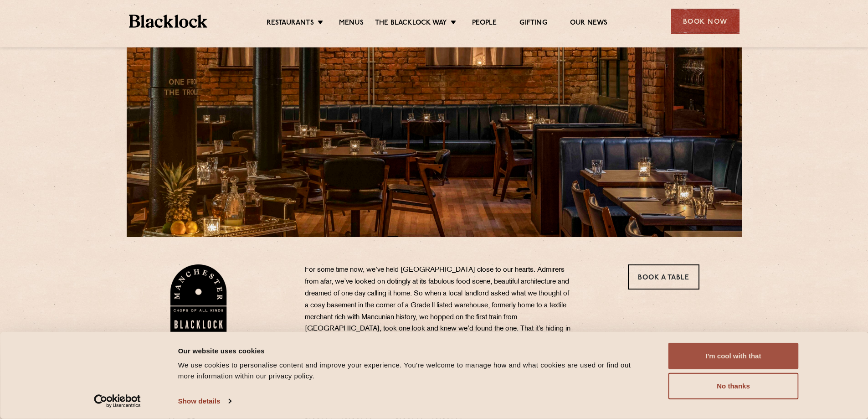 The height and width of the screenshot is (419, 868). Describe the element at coordinates (351, 24) in the screenshot. I see `a: Menus` at that location.